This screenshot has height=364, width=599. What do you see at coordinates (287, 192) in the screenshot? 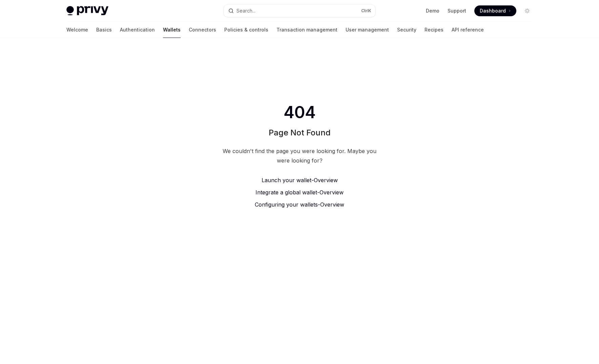
I see `span: Integrate a global wallet -` at bounding box center [287, 192].